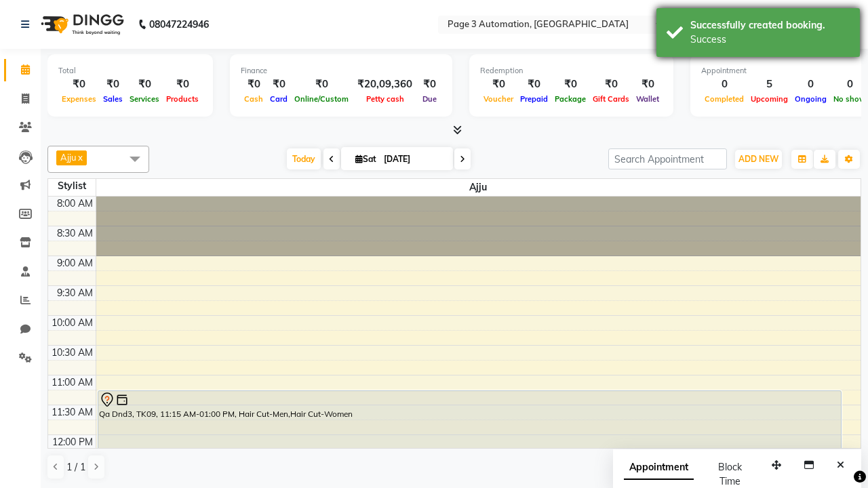 This screenshot has width=868, height=488. I want to click on div: Redemption, so click(571, 70).